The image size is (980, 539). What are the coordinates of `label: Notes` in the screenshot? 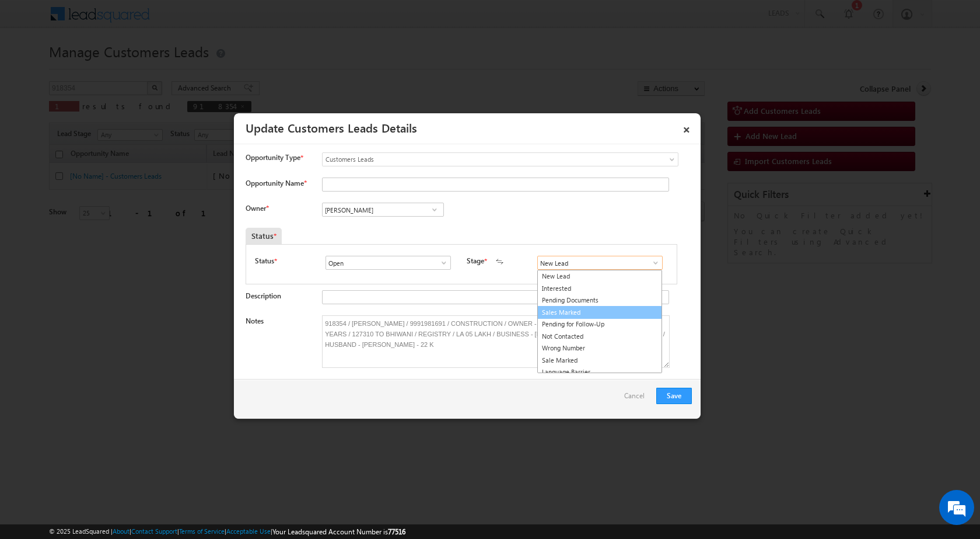 It's located at (254, 320).